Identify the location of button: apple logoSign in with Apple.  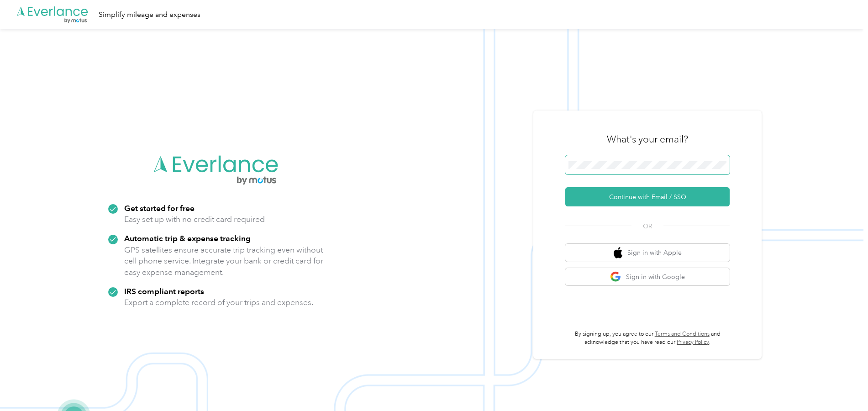
(647, 253).